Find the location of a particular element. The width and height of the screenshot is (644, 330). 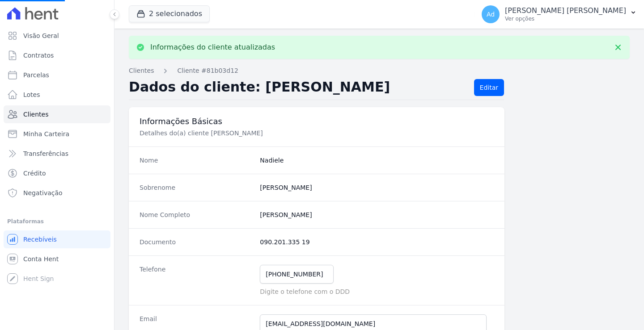

a: Transferências is located at coordinates (57, 153).